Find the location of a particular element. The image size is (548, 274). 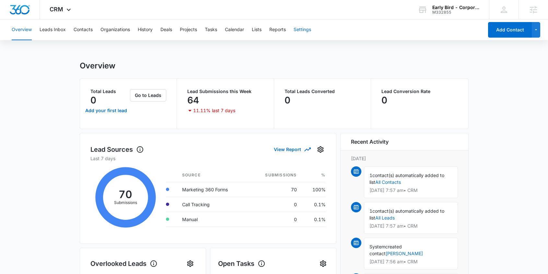

div: account name is located at coordinates (456, 7).